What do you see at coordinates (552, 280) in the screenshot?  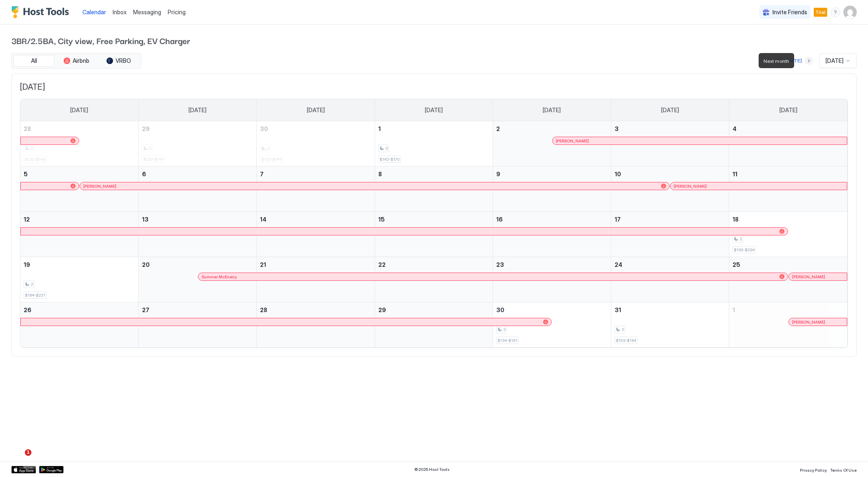 I see `td: October 23, 2025` at bounding box center [552, 280].